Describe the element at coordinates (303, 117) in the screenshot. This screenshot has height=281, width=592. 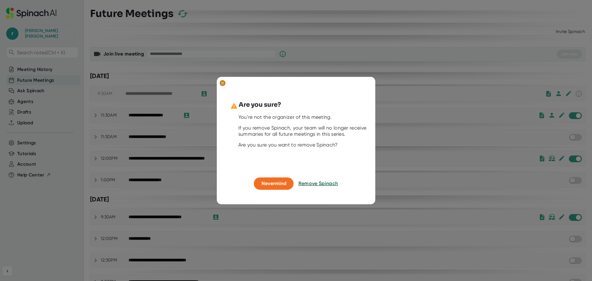
I see `div: You’re not the organizer of this meeting.` at that location.